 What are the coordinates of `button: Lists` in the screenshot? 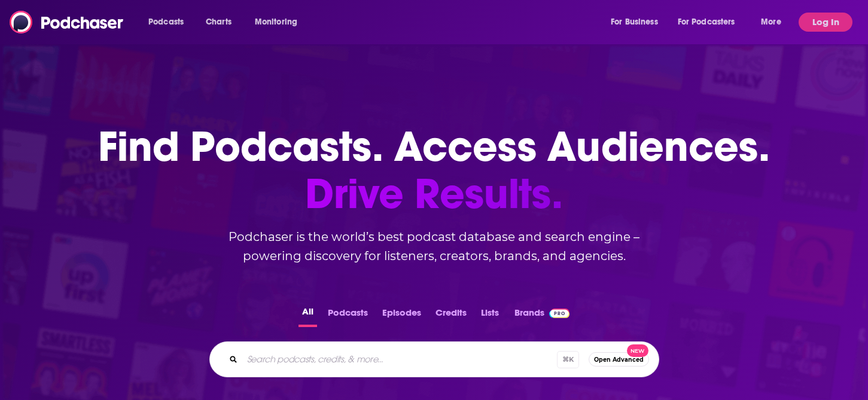 It's located at (490, 315).